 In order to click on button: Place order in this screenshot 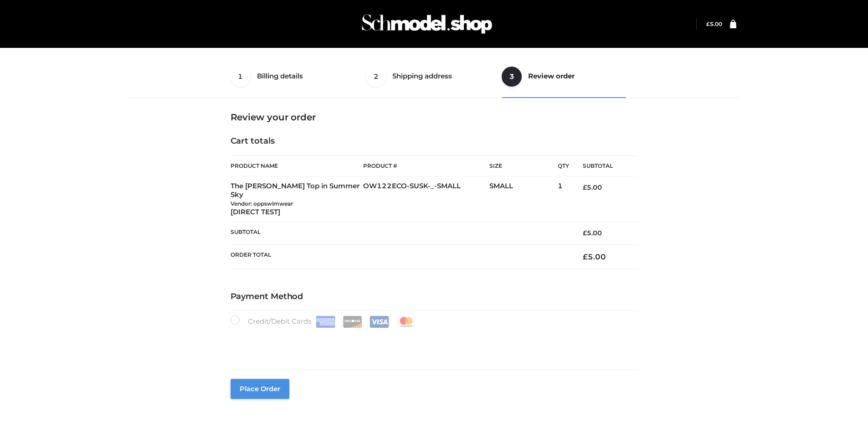, I will do `click(260, 389)`.